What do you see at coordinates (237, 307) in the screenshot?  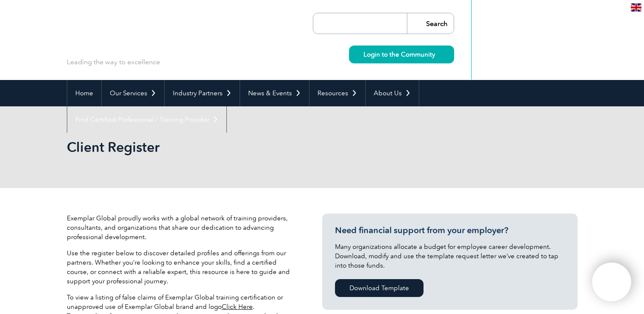 I see `a: Click Here` at bounding box center [237, 307].